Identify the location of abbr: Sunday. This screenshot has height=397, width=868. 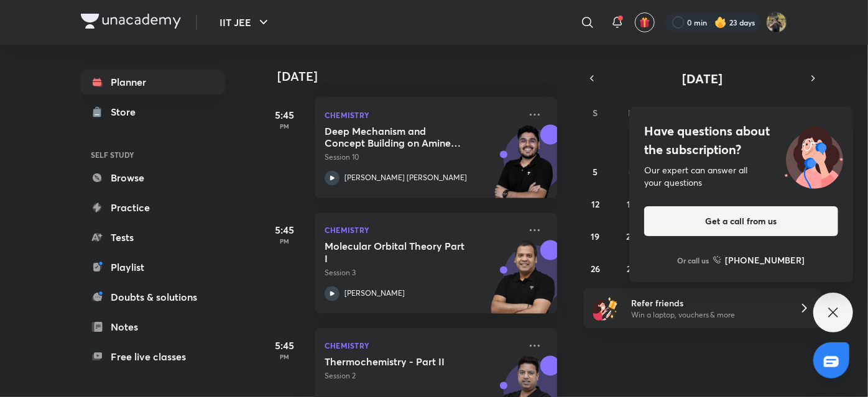
(596, 112).